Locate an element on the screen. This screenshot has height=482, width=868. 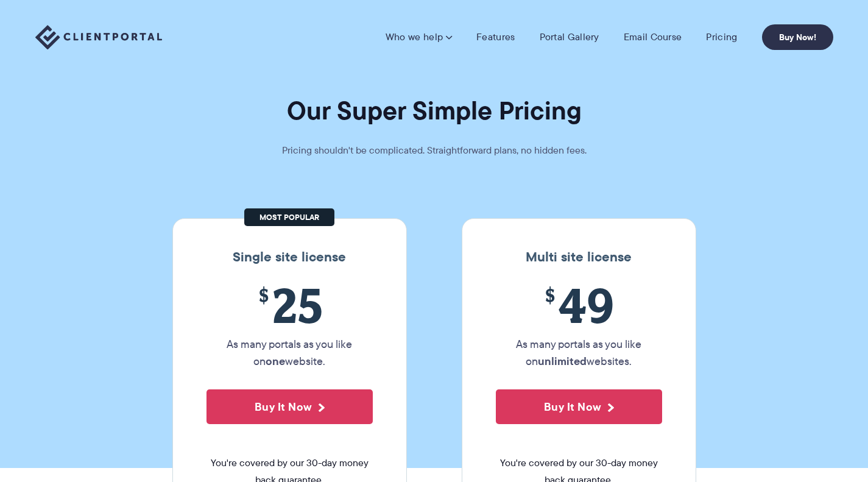
p: As many portals as you like on websites. is located at coordinates (579, 353).